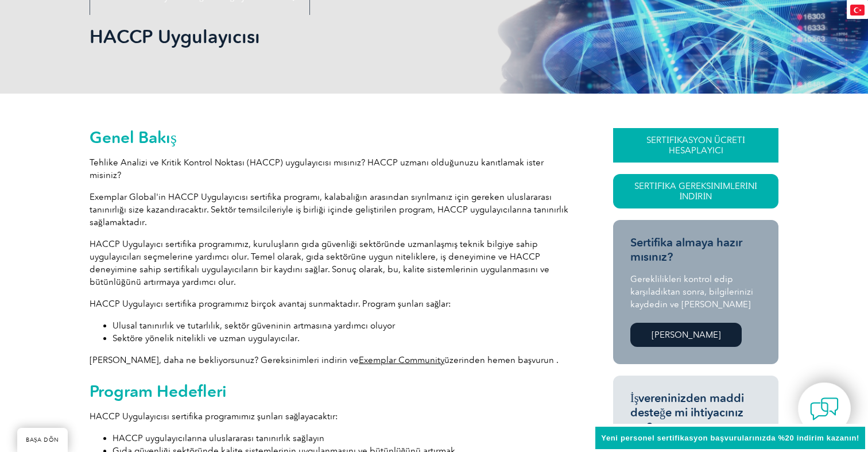  I want to click on font: HACCP Uygulayıcısı, so click(175, 36).